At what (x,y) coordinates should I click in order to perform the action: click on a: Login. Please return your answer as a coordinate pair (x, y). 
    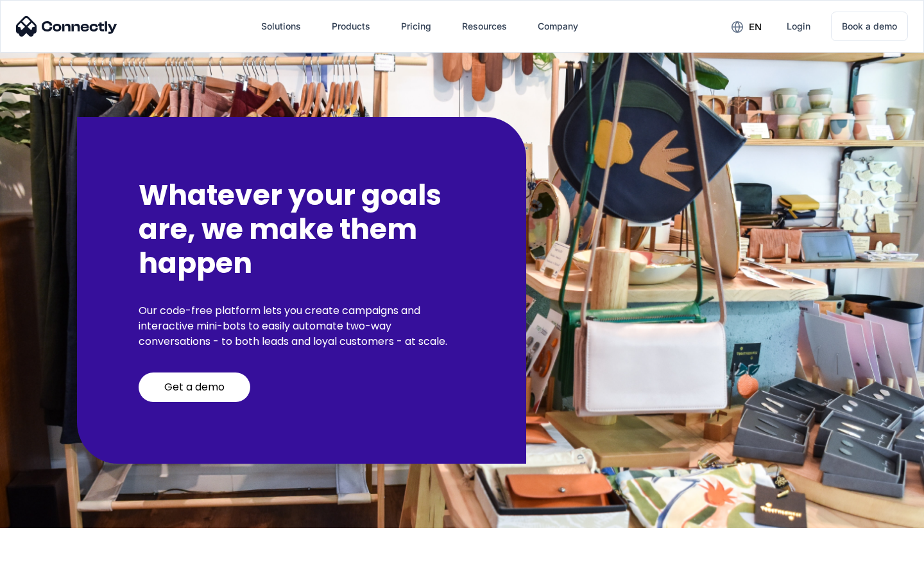
    Looking at the image, I should click on (798, 27).